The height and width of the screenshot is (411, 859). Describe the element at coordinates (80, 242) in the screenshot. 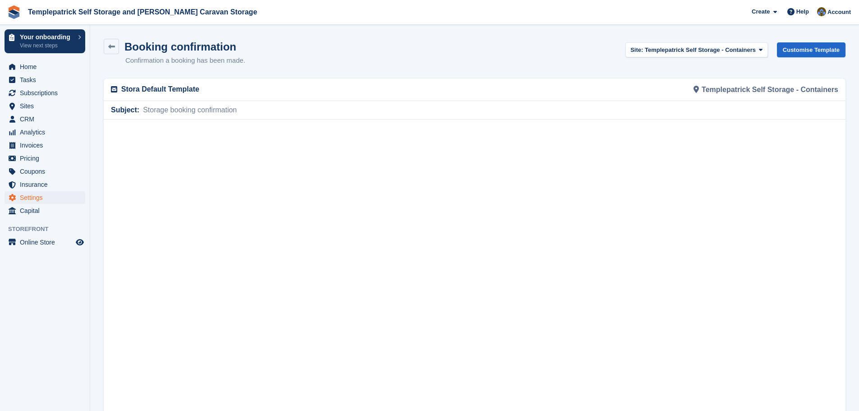

I see `a: Preview store` at that location.